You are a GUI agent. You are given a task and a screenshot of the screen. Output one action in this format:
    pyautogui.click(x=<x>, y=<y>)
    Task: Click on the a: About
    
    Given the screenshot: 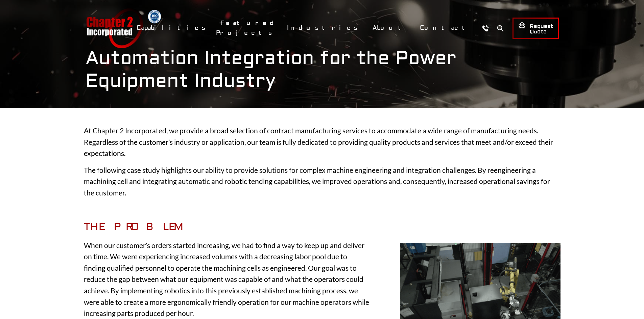 What is the action you would take?
    pyautogui.click(x=390, y=28)
    